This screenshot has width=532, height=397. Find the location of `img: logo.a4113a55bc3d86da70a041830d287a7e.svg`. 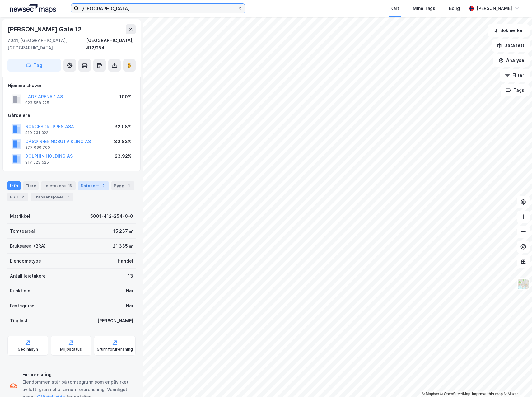

img: logo.a4113a55bc3d86da70a041830d287a7e.svg is located at coordinates (33, 9).